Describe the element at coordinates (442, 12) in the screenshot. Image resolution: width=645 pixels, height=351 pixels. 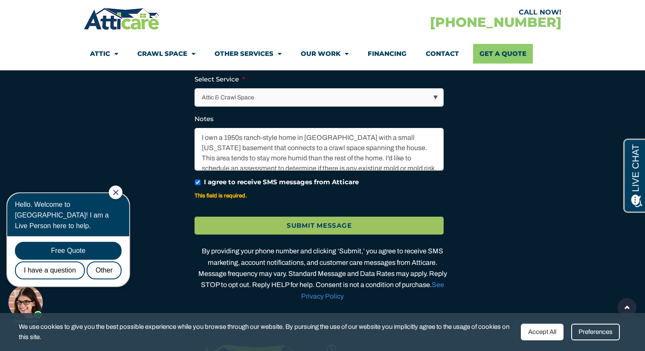
I see `div: CALL NOW!` at that location.